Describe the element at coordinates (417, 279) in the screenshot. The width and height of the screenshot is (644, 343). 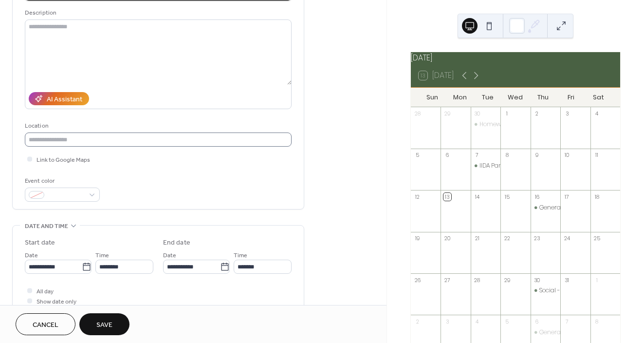
I see `div: 26` at that location.